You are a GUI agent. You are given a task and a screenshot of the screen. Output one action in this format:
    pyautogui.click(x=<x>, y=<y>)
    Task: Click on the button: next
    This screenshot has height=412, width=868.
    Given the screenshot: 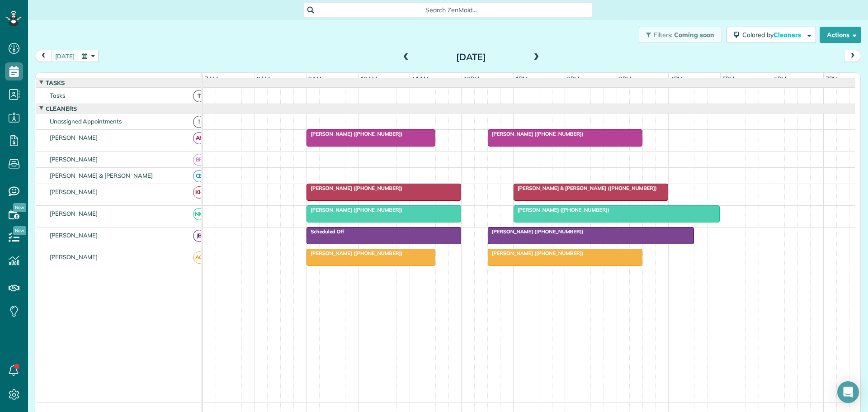 What is the action you would take?
    pyautogui.click(x=853, y=56)
    